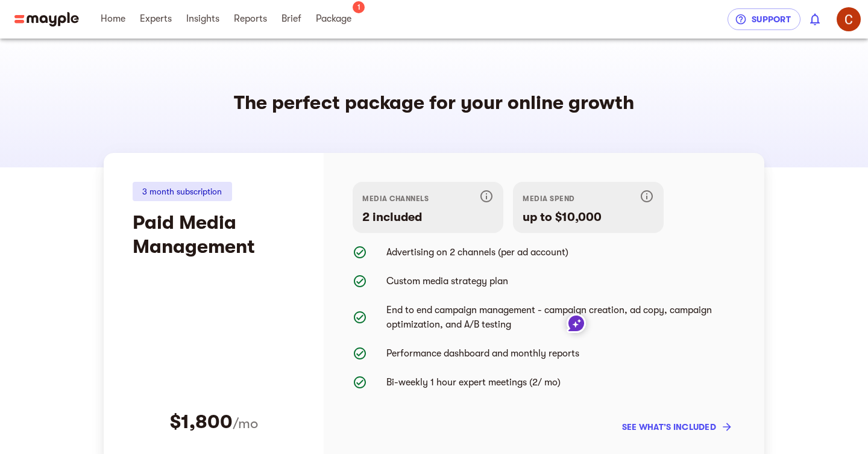 This screenshot has height=454, width=868. Describe the element at coordinates (370, 252) in the screenshot. I see `div: Advertising on 2 channels (per ad account)` at that location.